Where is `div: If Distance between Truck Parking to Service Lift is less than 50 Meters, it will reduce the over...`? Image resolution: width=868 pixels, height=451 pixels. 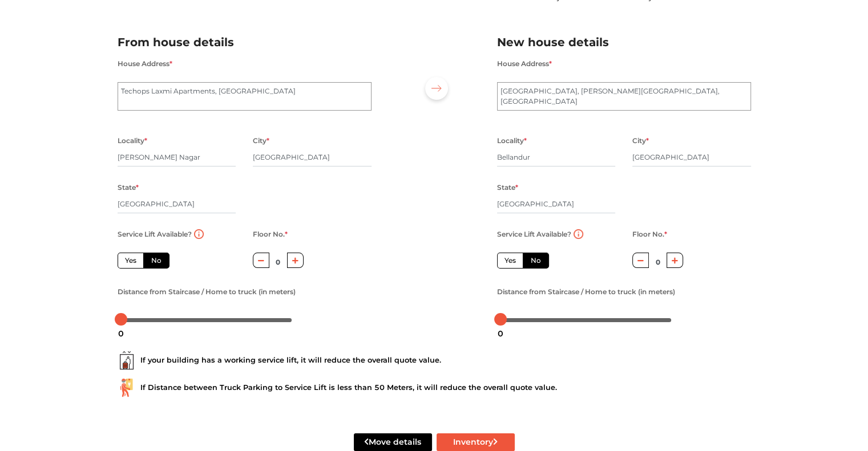 div: If Distance between Truck Parking to Service Lift is less than 50 Meters, it will reduce the over... is located at coordinates (434, 388).